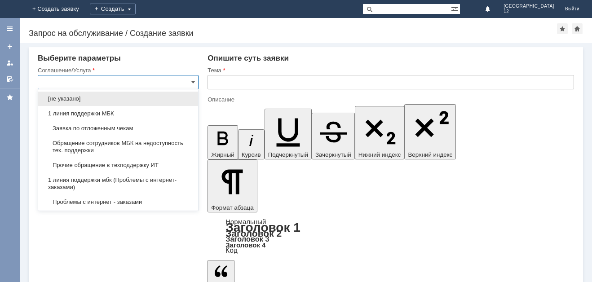  What do you see at coordinates (223, 154) in the screenshot?
I see `span: Жирный` at bounding box center [223, 154].